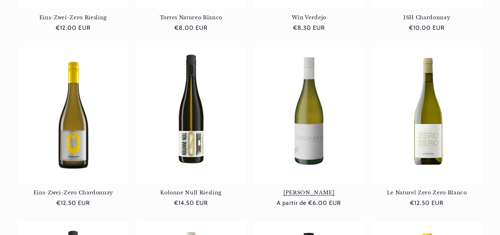  Describe the element at coordinates (309, 18) in the screenshot. I see `a: Win Verdejo` at that location.